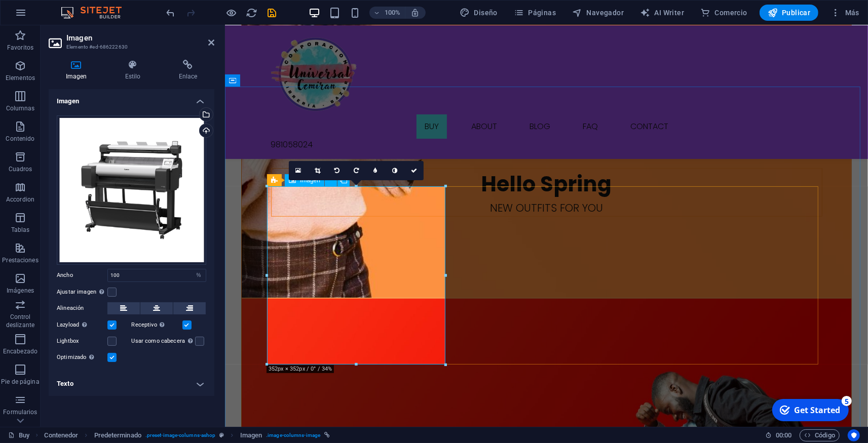 This screenshot has height=443, width=868. I want to click on p: Encabezado, so click(20, 352).